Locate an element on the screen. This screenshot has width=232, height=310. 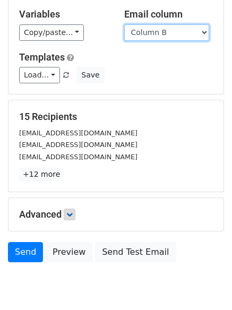
a: Send is located at coordinates (25, 252).